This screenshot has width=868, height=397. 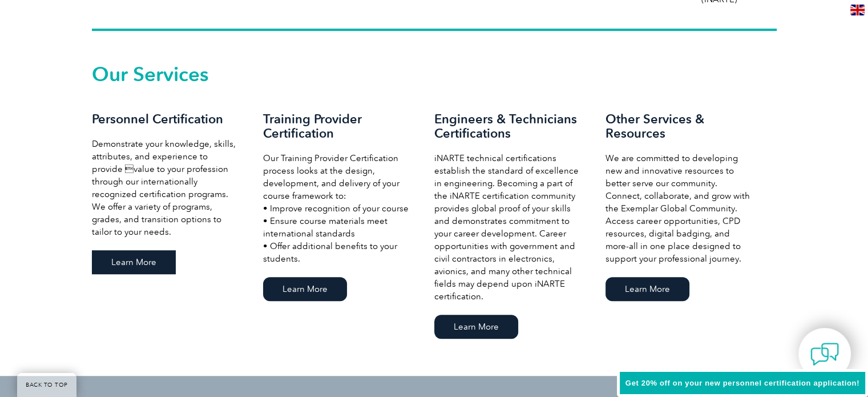 What do you see at coordinates (825, 354) in the screenshot?
I see `img: contact-chat.png` at bounding box center [825, 354].